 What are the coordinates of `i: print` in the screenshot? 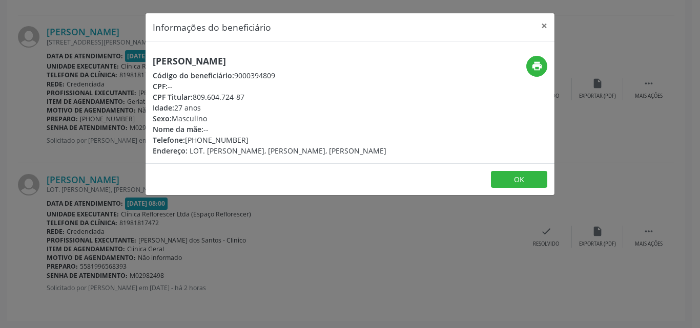 It's located at (537, 66).